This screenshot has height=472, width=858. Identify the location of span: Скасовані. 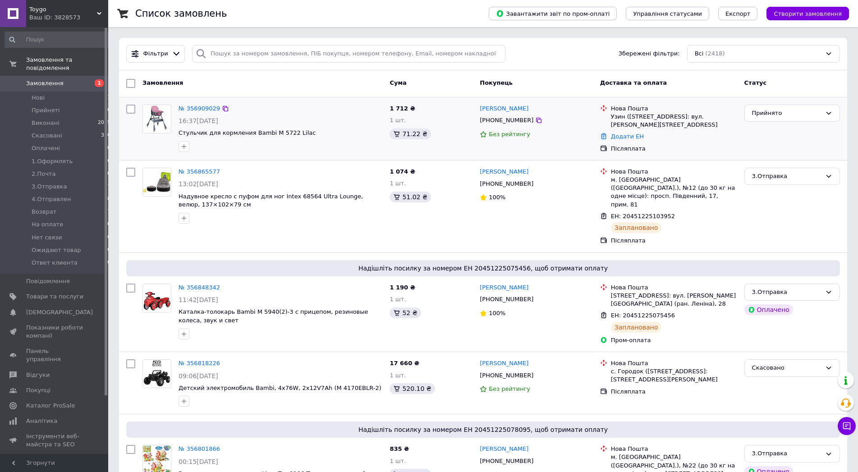
(47, 136).